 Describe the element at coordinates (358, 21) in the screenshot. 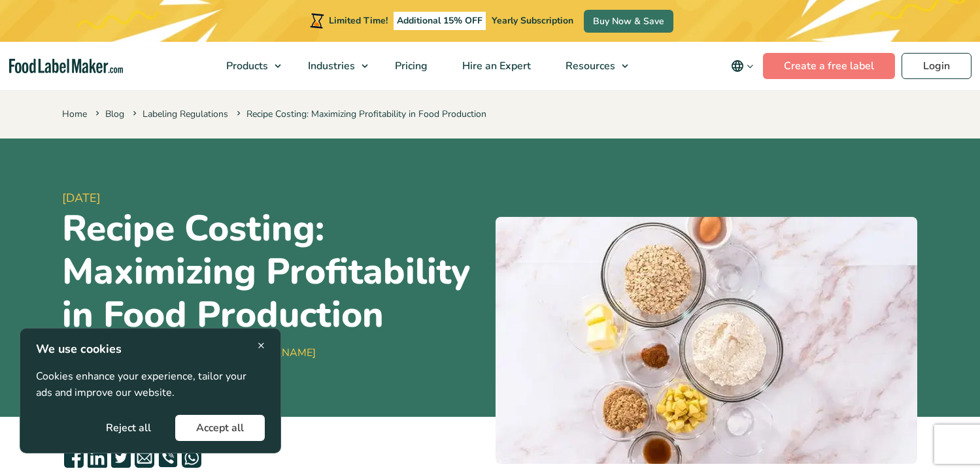

I see `span: Limited Time!` at that location.